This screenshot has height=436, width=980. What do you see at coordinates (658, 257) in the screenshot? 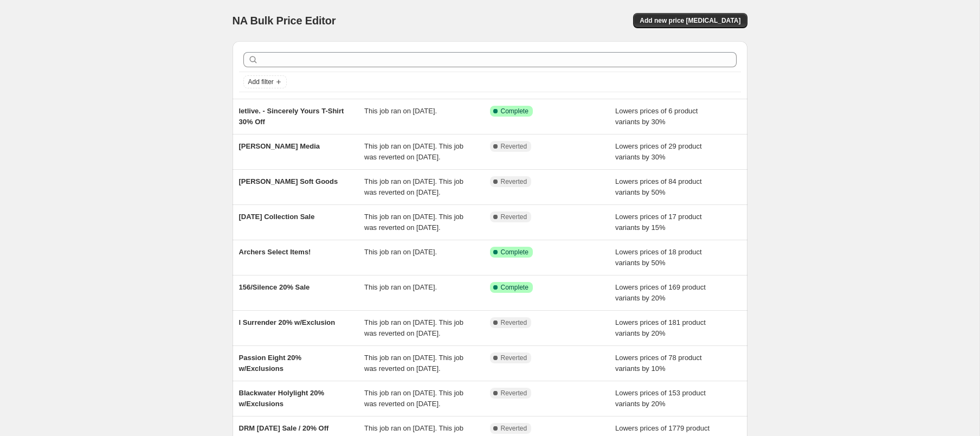
I see `span: Lowers prices of 18 product variants by 50%` at bounding box center [658, 257].